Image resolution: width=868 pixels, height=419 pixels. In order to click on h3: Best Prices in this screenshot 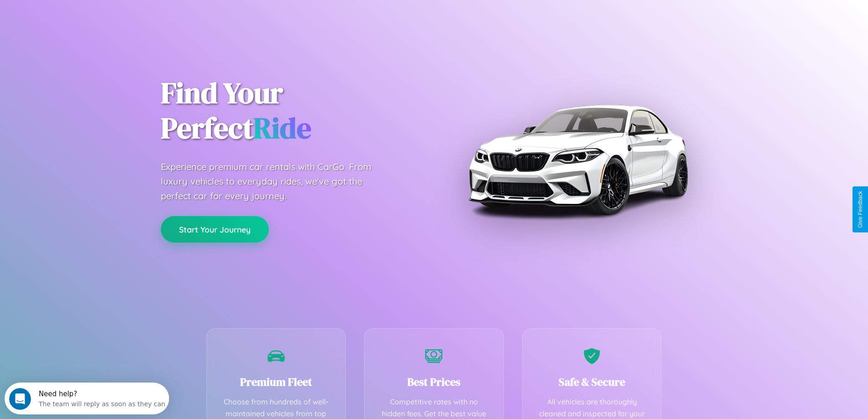, I will do `click(434, 382)`.